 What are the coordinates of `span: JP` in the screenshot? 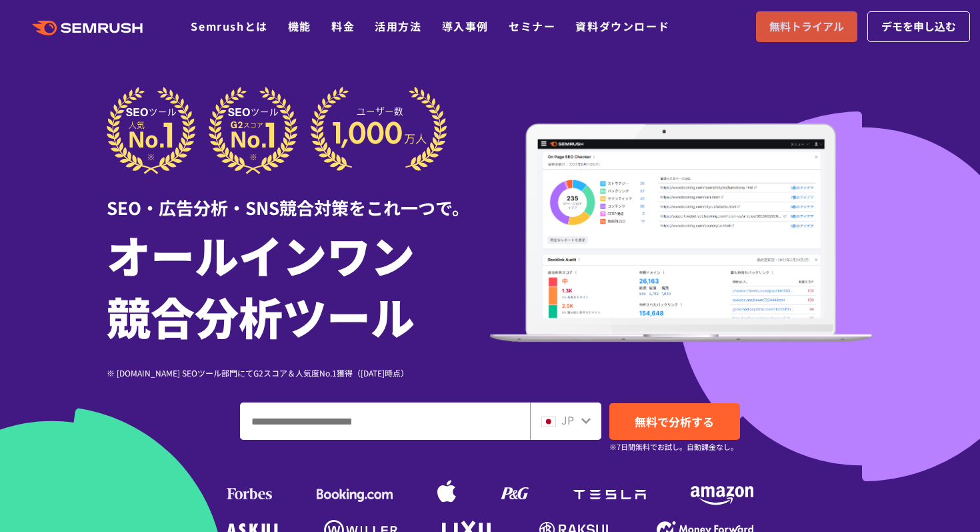 It's located at (567, 419).